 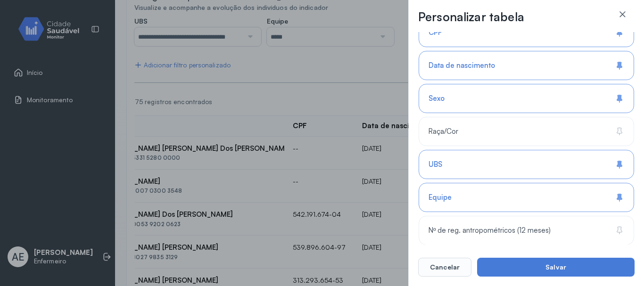 What do you see at coordinates (445, 267) in the screenshot?
I see `button: Cancelar` at bounding box center [445, 267].